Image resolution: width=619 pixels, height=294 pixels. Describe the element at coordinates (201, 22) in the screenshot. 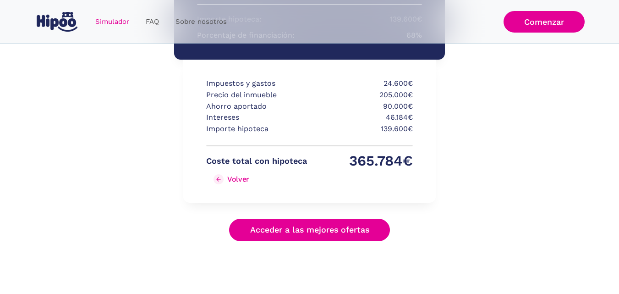

I see `a: Sobre nosotros` at that location.